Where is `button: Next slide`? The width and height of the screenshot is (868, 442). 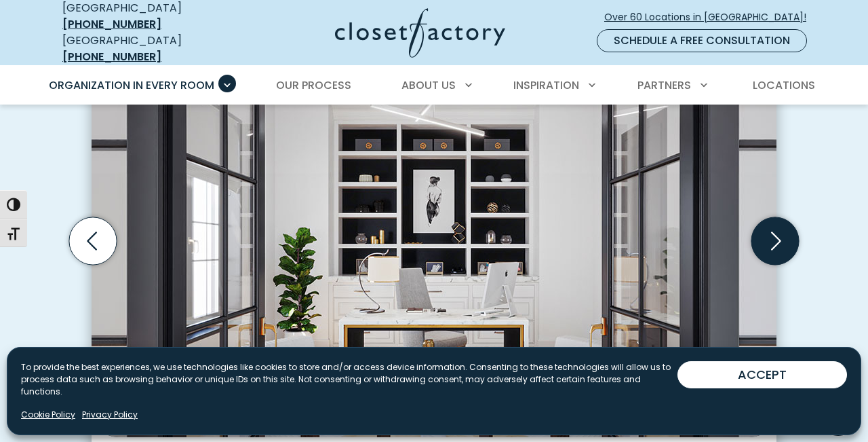 button: Next slide is located at coordinates (775, 241).